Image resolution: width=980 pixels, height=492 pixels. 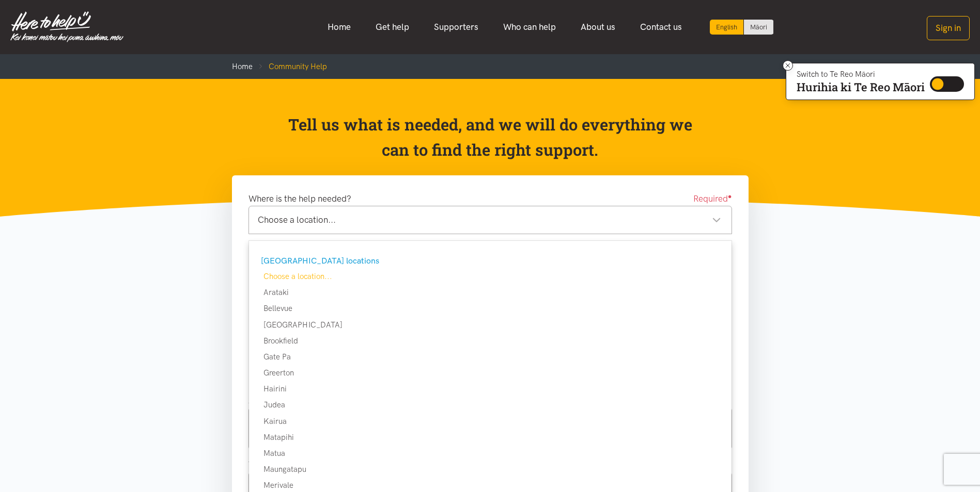 I want to click on div: Kairua, so click(x=490, y=422).